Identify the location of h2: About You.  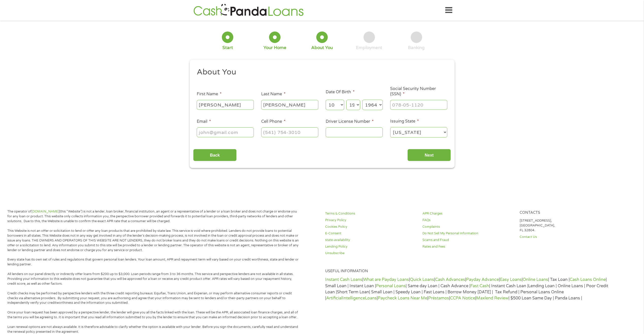
(320, 72).